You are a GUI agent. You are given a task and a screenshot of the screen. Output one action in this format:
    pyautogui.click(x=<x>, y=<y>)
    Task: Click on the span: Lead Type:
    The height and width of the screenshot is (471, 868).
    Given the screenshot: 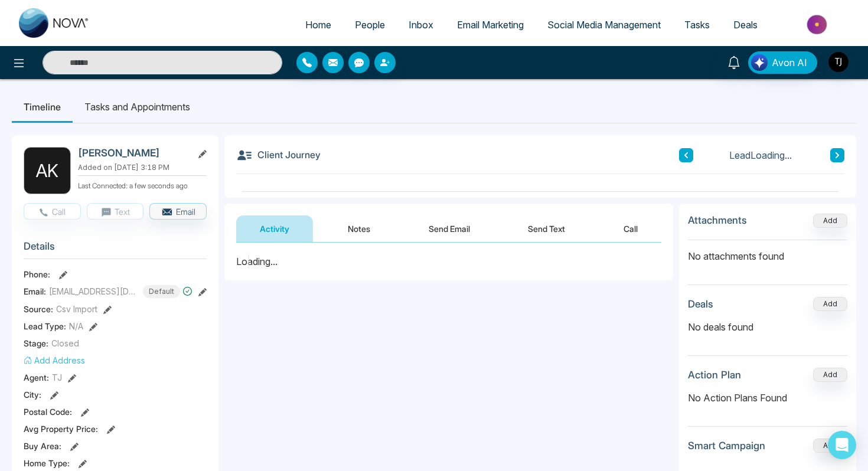 What is the action you would take?
    pyautogui.click(x=45, y=326)
    